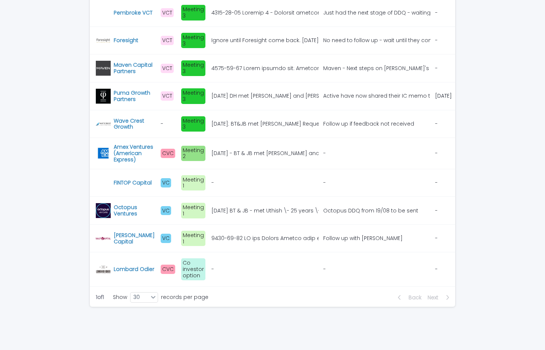 The height and width of the screenshot is (350, 545). What do you see at coordinates (264, 238) in the screenshot?
I see `div: 9430-69-82 LO ips Dolors Ametco adip elits do Eius, TEM, Inci - utl etd mag al e admi veni qui no...` at bounding box center [264, 238].